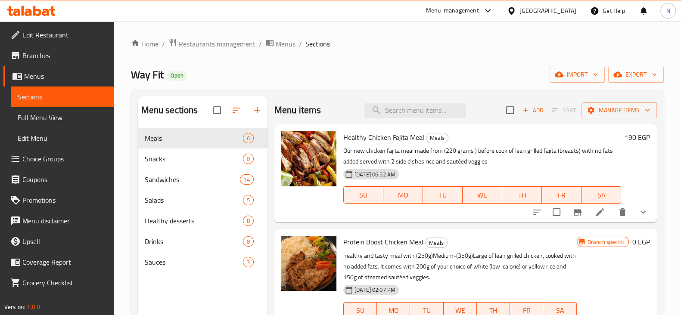  Describe the element at coordinates (59, 200) in the screenshot. I see `a: Promotions` at that location.